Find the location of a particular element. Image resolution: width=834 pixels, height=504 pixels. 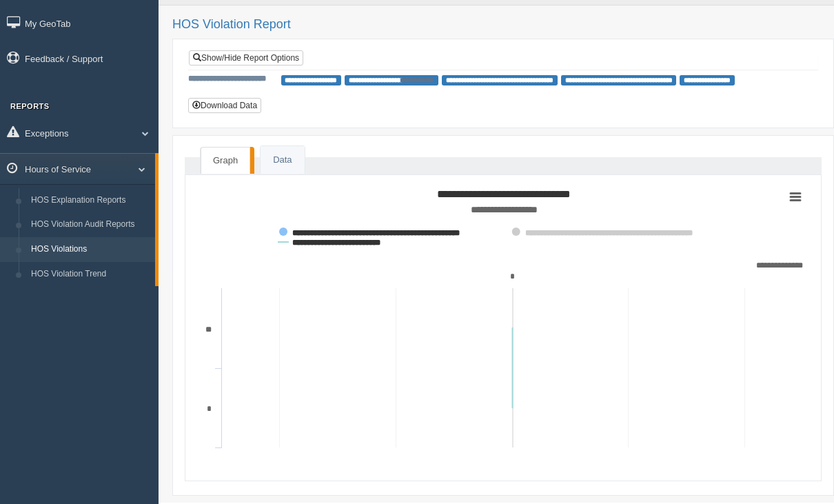

a: Show/Hide Report Options is located at coordinates (246, 58).